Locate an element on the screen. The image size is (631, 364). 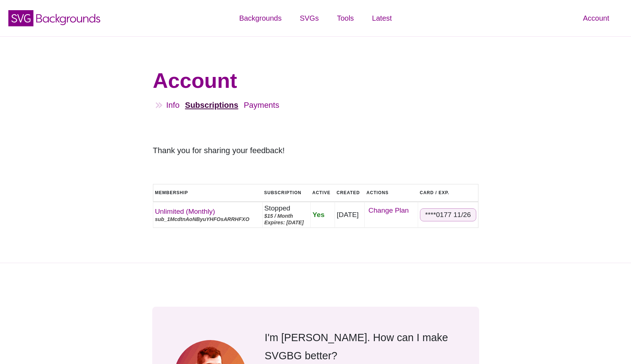
th: Created is located at coordinates (349, 193).